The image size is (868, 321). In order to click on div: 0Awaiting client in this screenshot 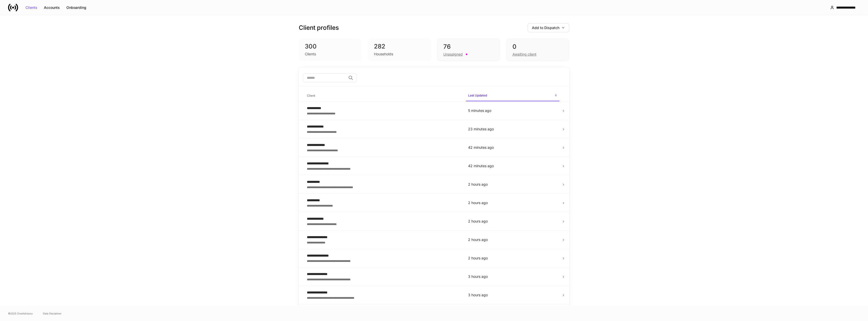, I will do `click(537, 50)`.